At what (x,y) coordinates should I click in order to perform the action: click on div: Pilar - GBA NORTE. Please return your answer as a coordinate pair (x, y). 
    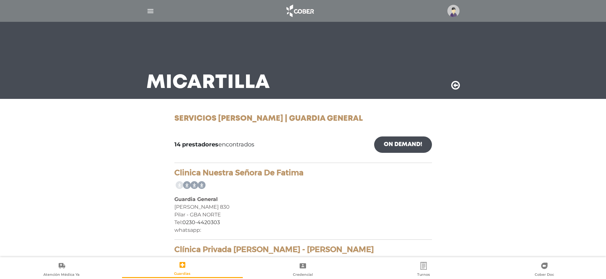
    Looking at the image, I should click on (303, 215).